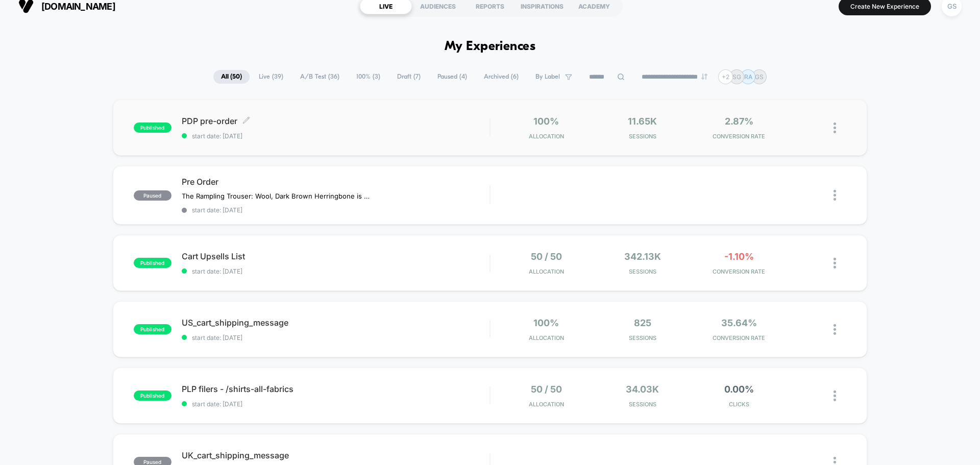 This screenshot has height=465, width=980. I want to click on span: 35.64%, so click(739, 322).